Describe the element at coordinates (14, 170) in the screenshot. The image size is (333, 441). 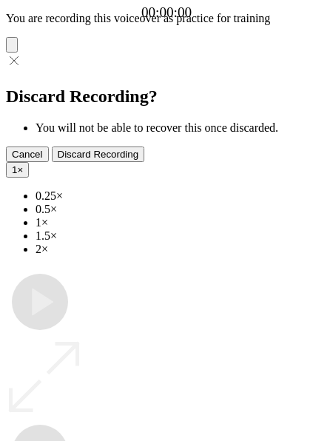
I see `span: 1` at that location.